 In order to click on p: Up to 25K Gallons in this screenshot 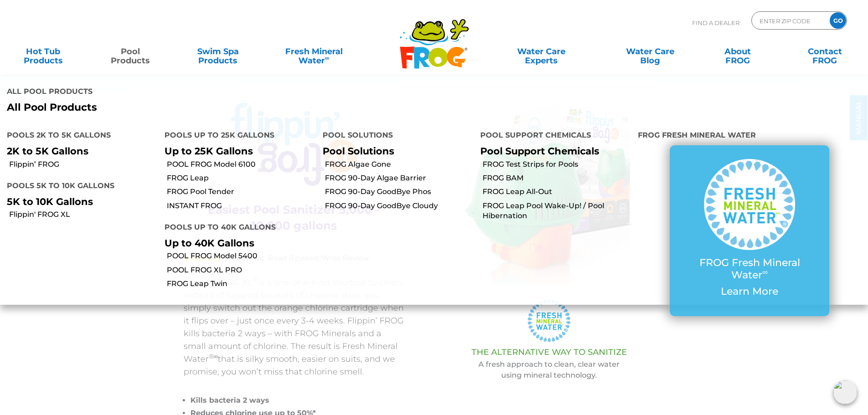, I will do `click(237, 151)`.